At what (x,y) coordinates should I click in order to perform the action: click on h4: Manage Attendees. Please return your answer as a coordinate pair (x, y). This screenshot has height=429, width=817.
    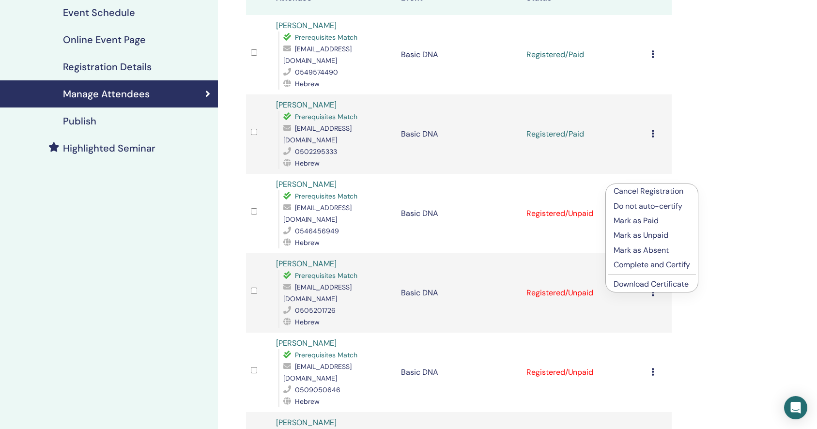
    Looking at the image, I should click on (106, 94).